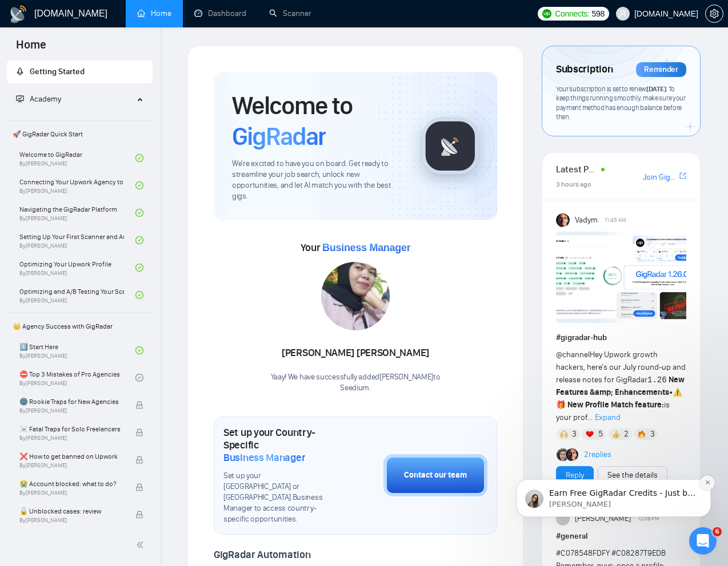 This screenshot has width=728, height=566. I want to click on a: searchScanner, so click(290, 13).